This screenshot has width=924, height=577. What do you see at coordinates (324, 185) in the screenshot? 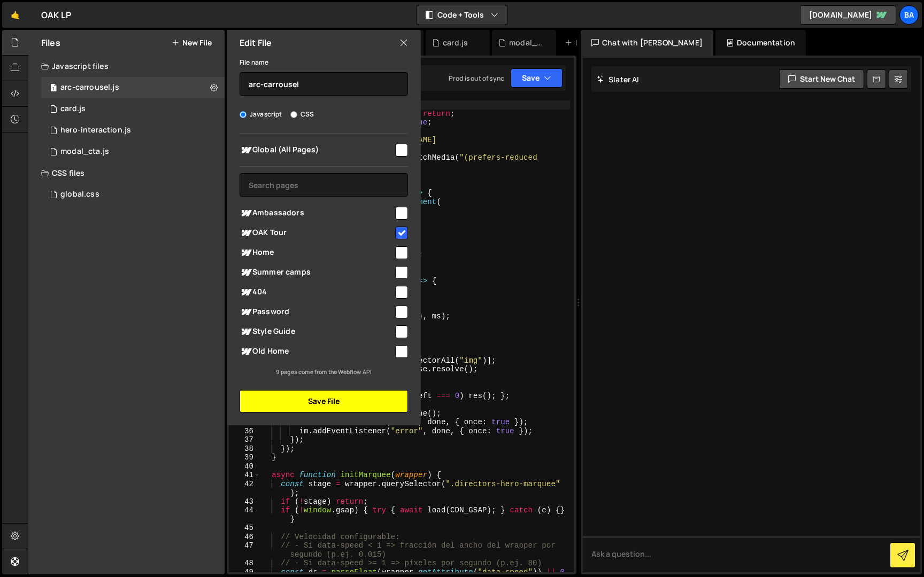
I see `input: Search pages` at bounding box center [324, 185].